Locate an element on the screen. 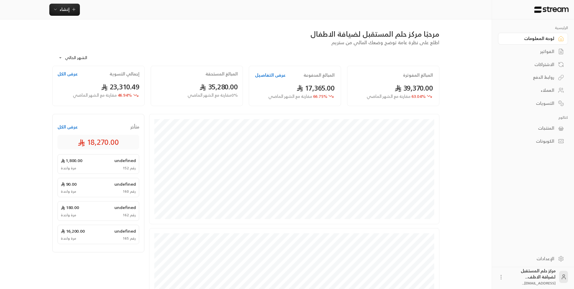  span: اطلع على نظرة عامة توضح وضعك المالي من ستريم is located at coordinates (385, 42).